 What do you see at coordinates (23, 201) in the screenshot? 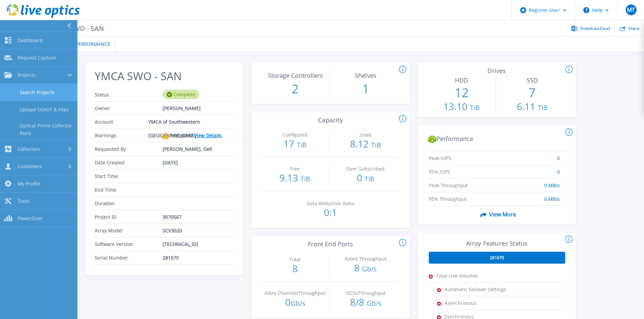
I see `span: Tools` at bounding box center [23, 201].